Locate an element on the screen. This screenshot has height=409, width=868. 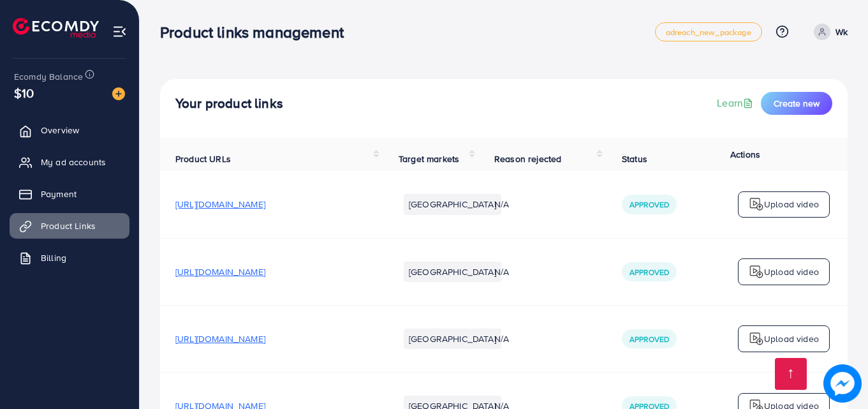
a: logo is located at coordinates (55, 28).